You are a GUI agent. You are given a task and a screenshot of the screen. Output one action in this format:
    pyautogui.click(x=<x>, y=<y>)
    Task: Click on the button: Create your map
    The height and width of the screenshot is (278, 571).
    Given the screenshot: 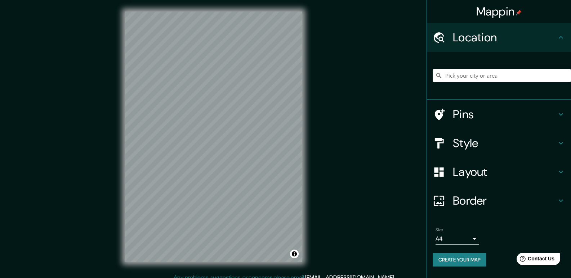 What is the action you would take?
    pyautogui.click(x=459, y=260)
    